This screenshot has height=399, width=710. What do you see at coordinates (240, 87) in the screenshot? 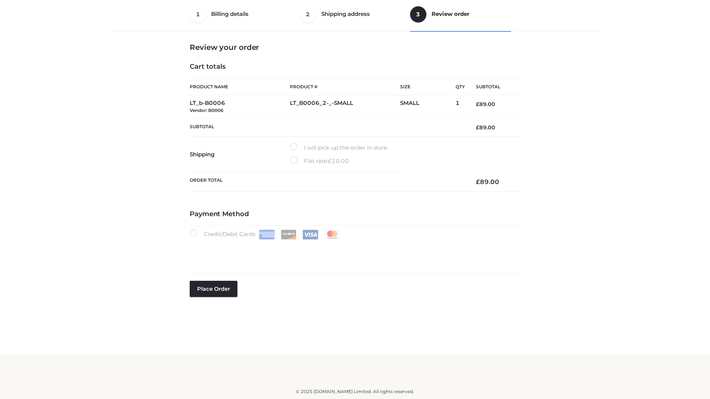
I see `th: Product Name` at bounding box center [240, 87].